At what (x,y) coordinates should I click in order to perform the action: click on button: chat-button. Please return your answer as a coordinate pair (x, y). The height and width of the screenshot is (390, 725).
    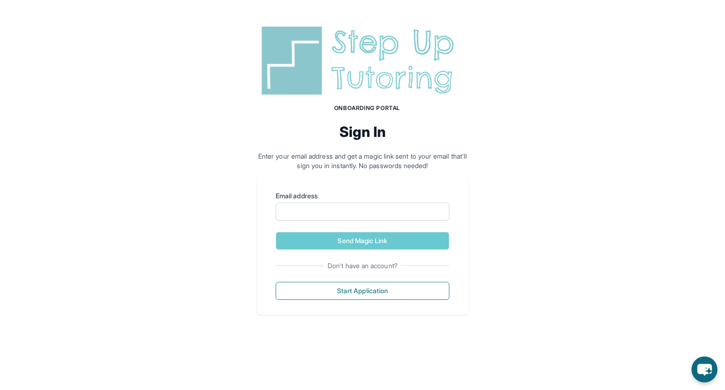
    Looking at the image, I should click on (704, 369).